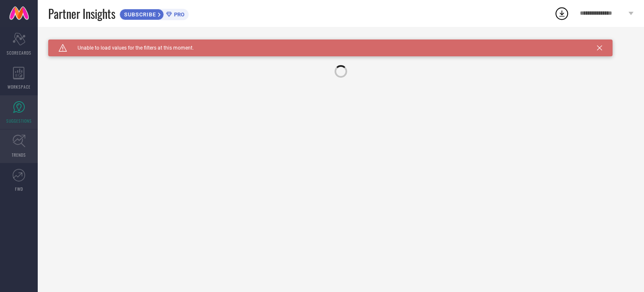  Describe the element at coordinates (19, 189) in the screenshot. I see `span: FWD` at that location.